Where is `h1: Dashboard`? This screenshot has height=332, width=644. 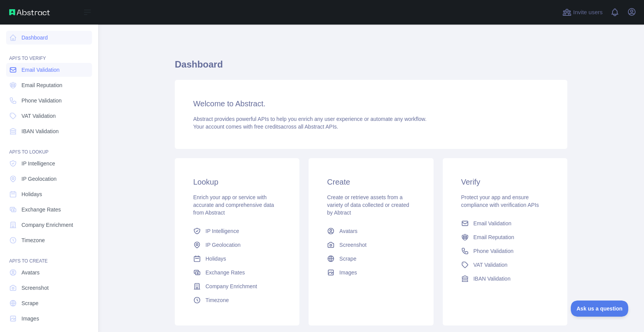 h1: Dashboard is located at coordinates (371, 67).